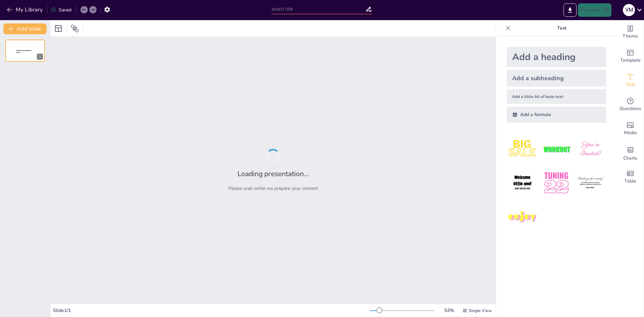  What do you see at coordinates (630, 32) in the screenshot?
I see `div: Change the overall theme` at bounding box center [630, 32].